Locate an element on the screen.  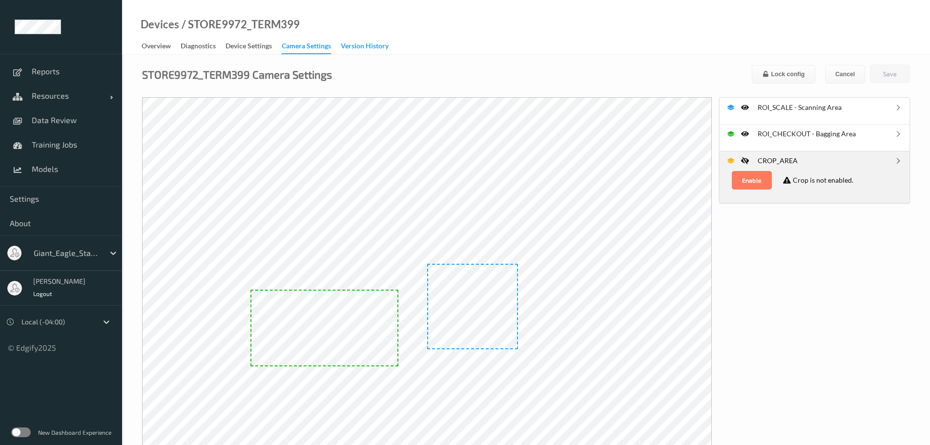
a: Version History is located at coordinates (370, 46).